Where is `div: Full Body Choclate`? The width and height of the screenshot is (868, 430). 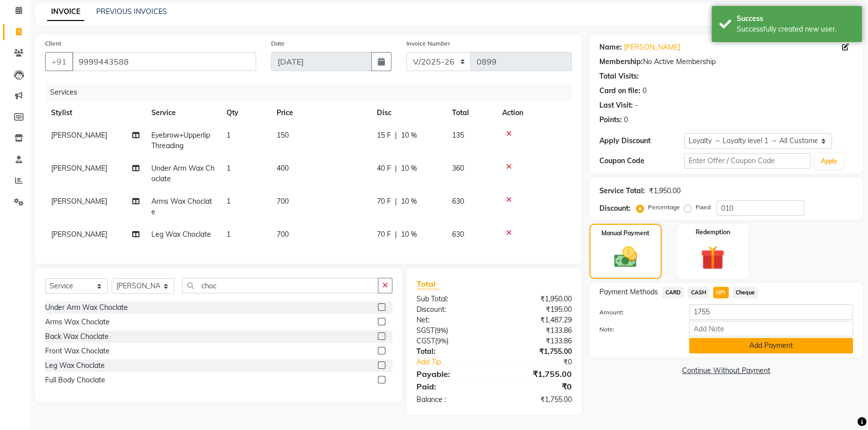 div: Full Body Choclate is located at coordinates (75, 380).